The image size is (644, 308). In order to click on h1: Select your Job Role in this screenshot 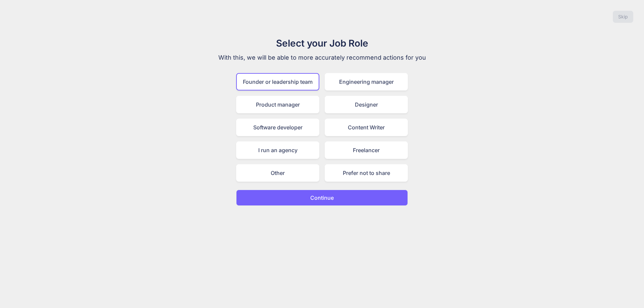, I will do `click(322, 43)`.